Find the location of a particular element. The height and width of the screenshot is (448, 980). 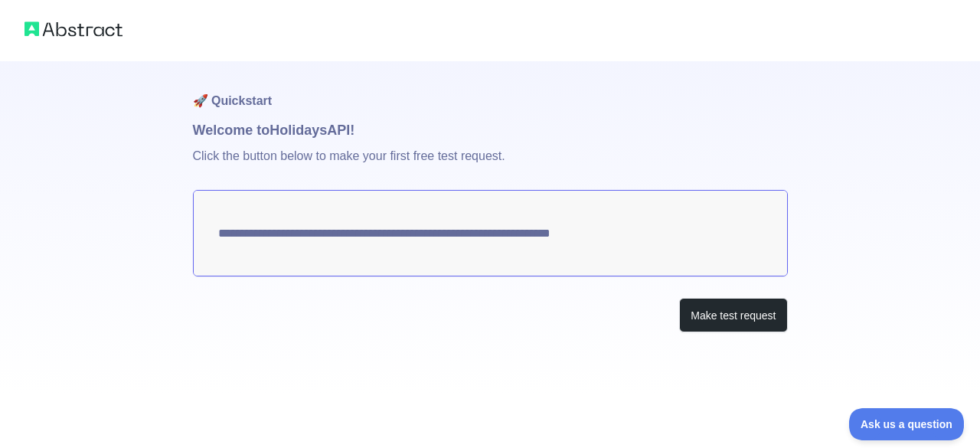

p: Click the button below to make your first free test request. is located at coordinates (490, 165).